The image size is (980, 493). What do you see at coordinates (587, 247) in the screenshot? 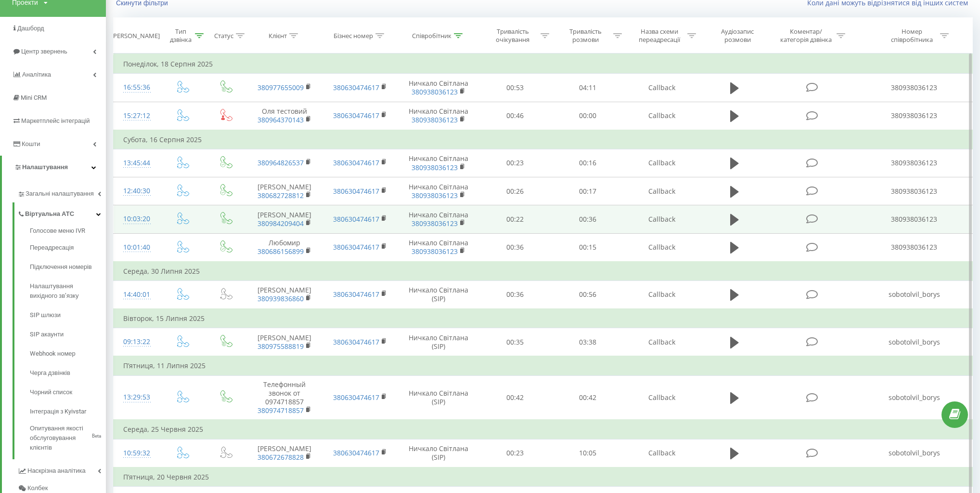
I see `td: 00:15` at bounding box center [587, 247].